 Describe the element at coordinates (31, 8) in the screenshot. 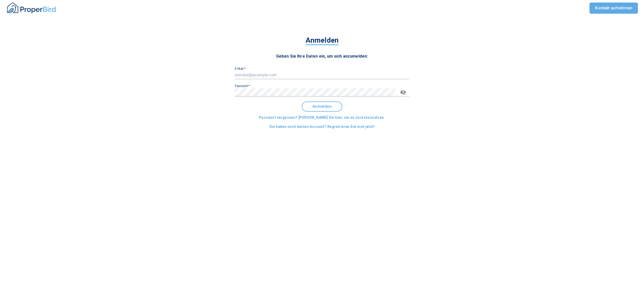

I see `img: ProperBird Logo and Home Button` at that location.